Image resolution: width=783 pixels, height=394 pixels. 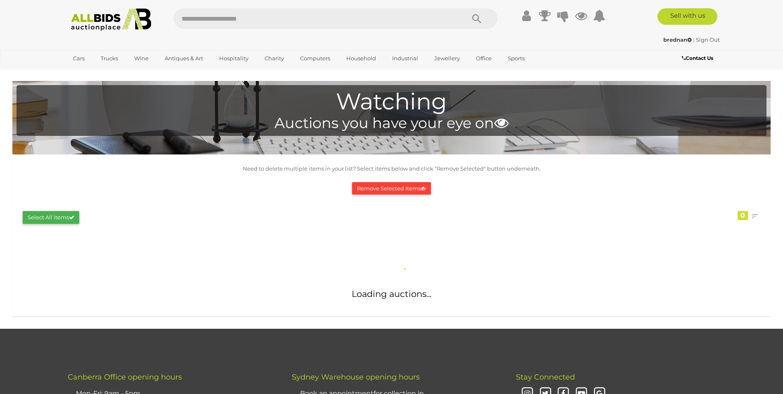 I want to click on h1: Watching, so click(x=391, y=102).